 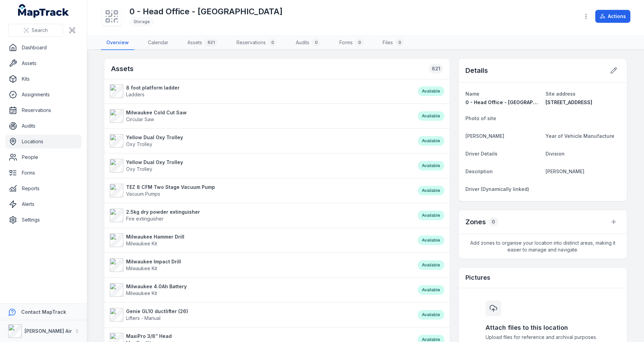 What do you see at coordinates (260, 92) in the screenshot?
I see `a: 8 foot platform ladderLadders` at bounding box center [260, 92].